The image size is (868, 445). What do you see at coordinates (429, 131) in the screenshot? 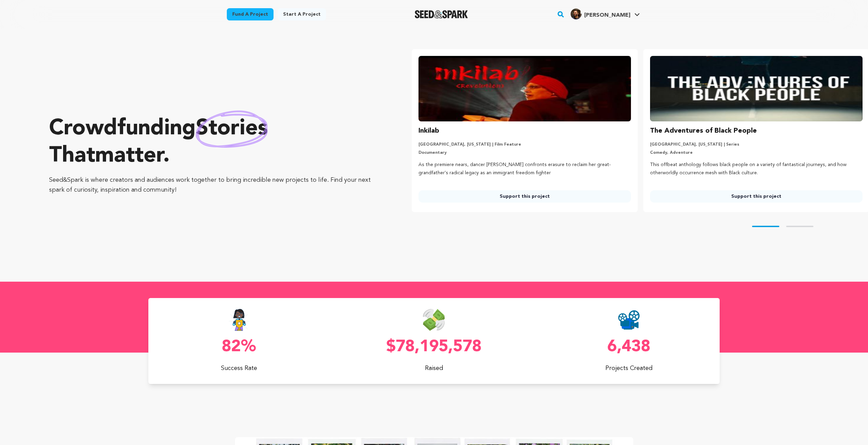
I see `h3: Inkilab` at bounding box center [429, 131].